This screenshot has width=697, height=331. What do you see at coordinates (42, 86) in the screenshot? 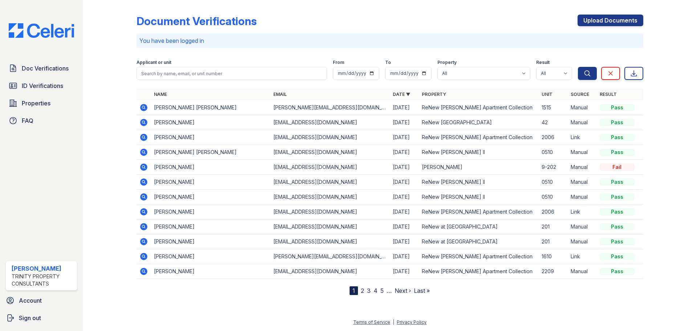
I see `span: ID Verifications` at bounding box center [42, 86].